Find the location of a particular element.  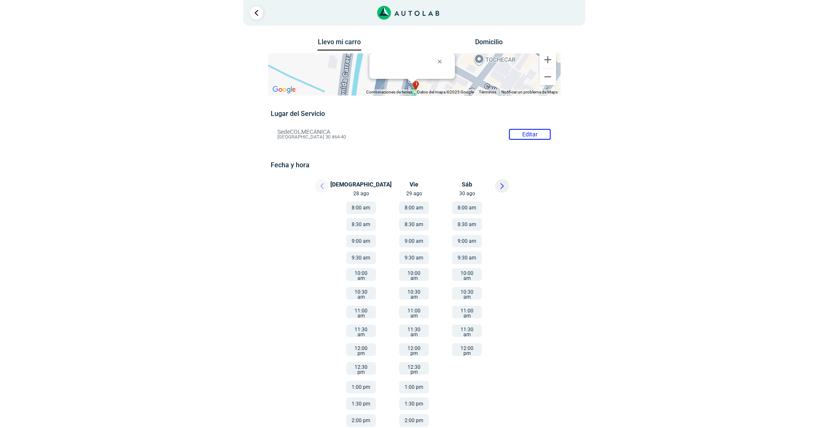

span: Datos del mapa ©2025 Google is located at coordinates (446, 92).